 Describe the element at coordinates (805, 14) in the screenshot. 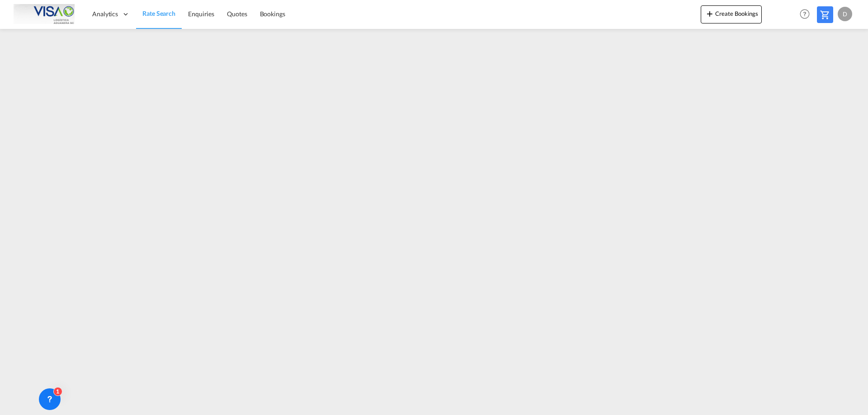

I see `span: Help` at that location.